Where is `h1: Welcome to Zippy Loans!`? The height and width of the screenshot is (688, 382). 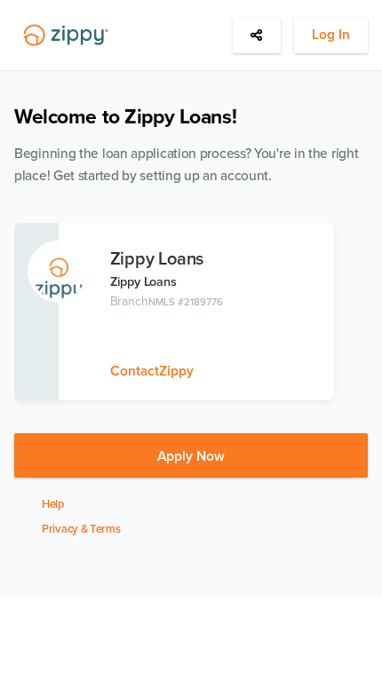
h1: Welcome to Zippy Loans! is located at coordinates (191, 117).